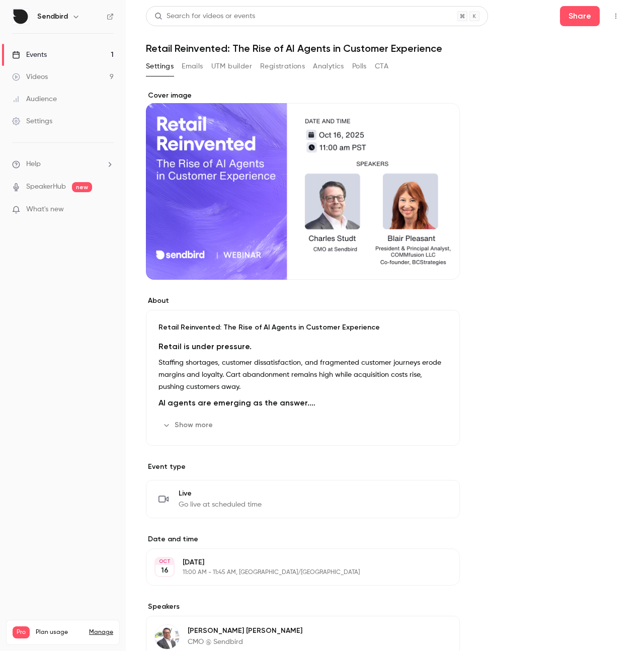 The height and width of the screenshot is (651, 644). Describe the element at coordinates (189, 425) in the screenshot. I see `button: Show more` at that location.